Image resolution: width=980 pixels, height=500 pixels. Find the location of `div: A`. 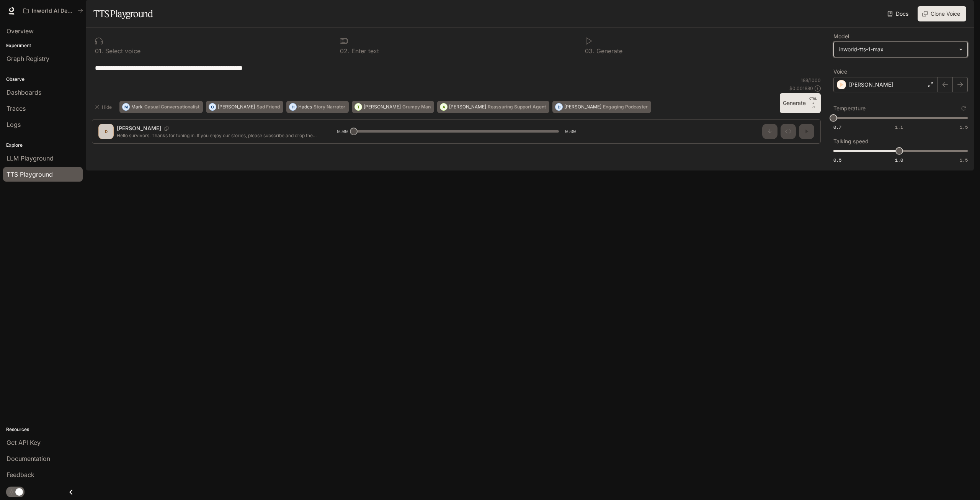

div: A is located at coordinates (444, 107).